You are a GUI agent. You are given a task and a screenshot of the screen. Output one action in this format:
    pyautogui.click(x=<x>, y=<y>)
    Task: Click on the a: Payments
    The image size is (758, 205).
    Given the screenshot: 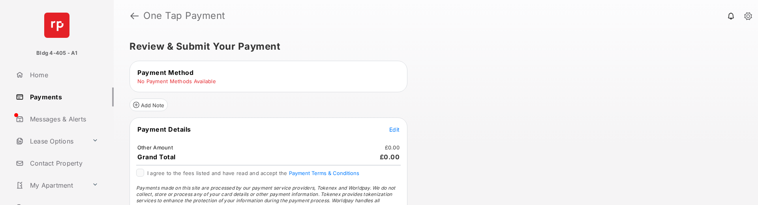 What is the action you would take?
    pyautogui.click(x=63, y=97)
    